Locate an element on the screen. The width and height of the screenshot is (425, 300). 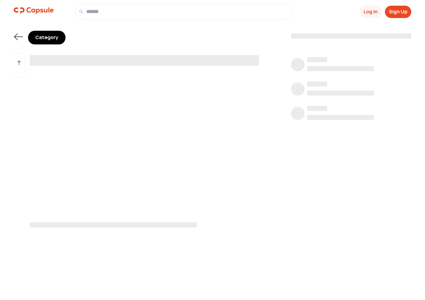
a: logo is located at coordinates (34, 12).